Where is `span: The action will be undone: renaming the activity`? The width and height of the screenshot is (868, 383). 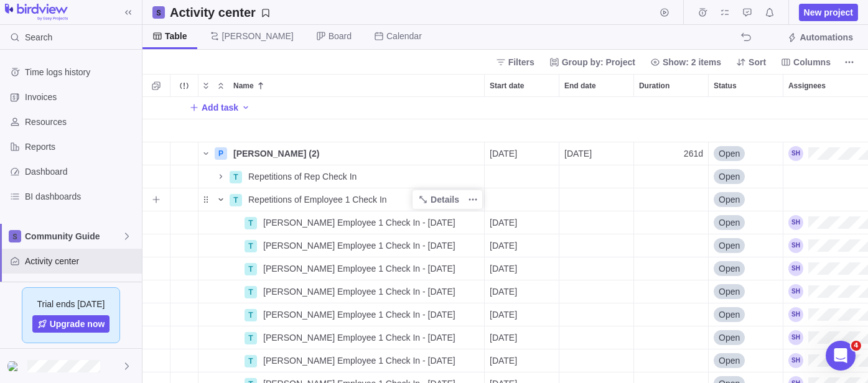
span: The action will be undone: renaming the activity is located at coordinates (746, 38).